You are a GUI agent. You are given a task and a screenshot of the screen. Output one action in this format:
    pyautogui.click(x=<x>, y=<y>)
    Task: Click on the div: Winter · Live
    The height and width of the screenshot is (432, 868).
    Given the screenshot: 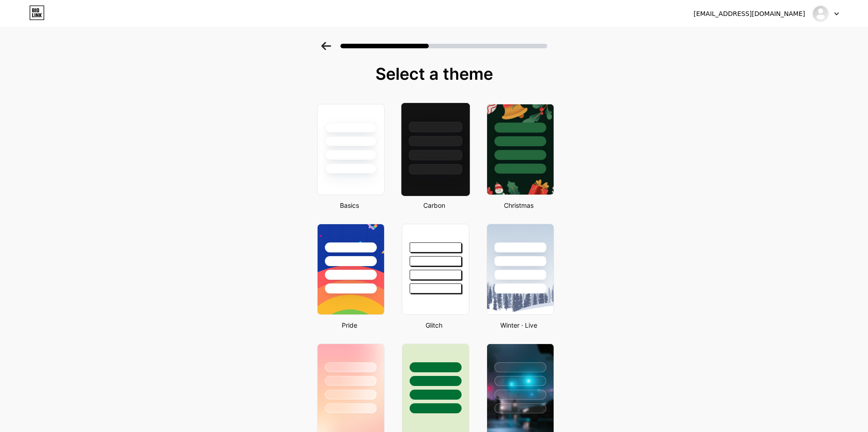 What is the action you would take?
    pyautogui.click(x=519, y=325)
    